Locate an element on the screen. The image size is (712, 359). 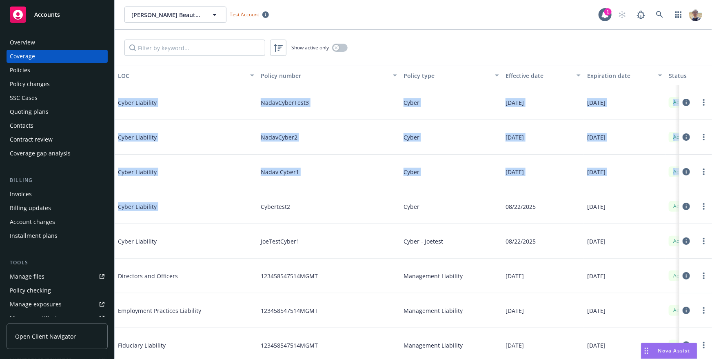
span: Manage exposures is located at coordinates (57, 304).